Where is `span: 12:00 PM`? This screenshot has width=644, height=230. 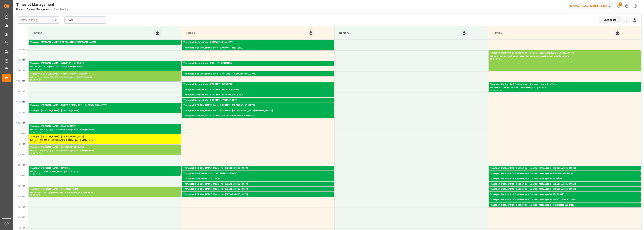 span: 12:00 PM is located at coordinates (21, 123).